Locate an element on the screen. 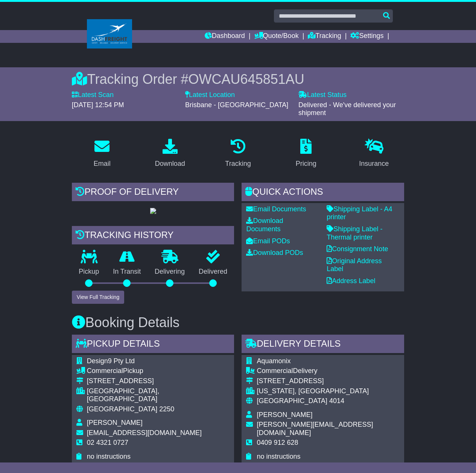 This screenshot has width=476, height=473. span: 0409 912 628 is located at coordinates (277, 443).